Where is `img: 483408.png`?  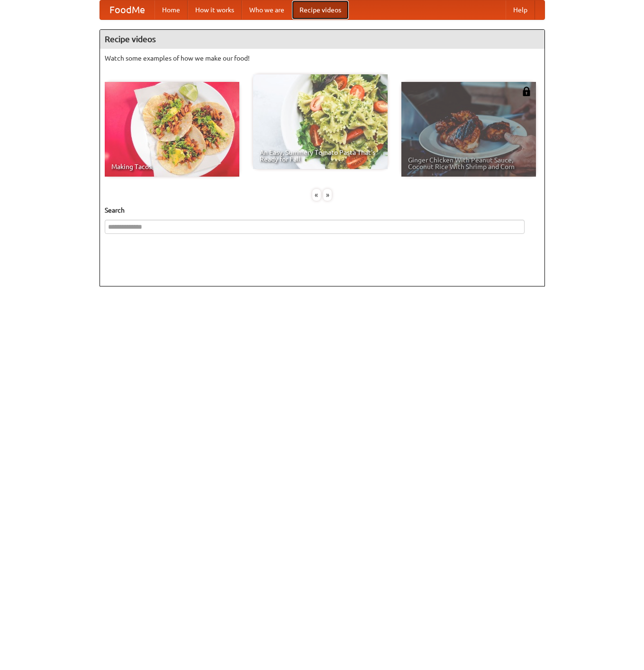 img: 483408.png is located at coordinates (527, 91).